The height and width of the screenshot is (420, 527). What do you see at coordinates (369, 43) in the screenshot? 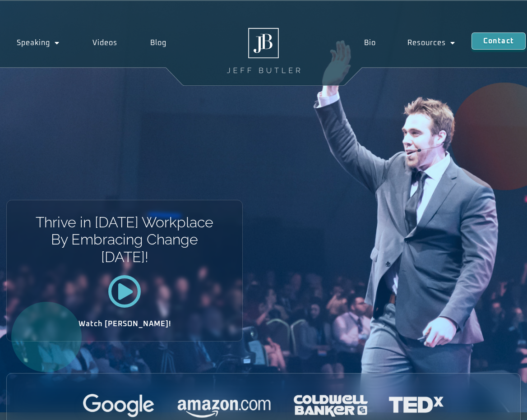
I see `a: Bio` at bounding box center [369, 43].